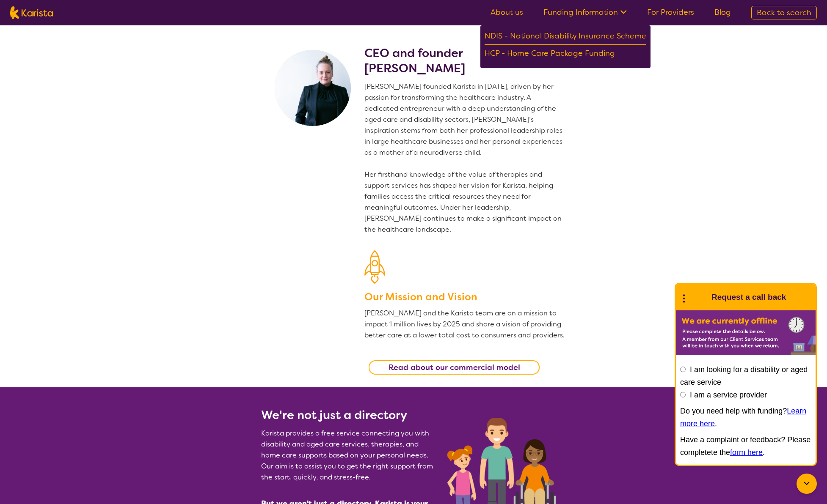 The image size is (827, 504). Describe the element at coordinates (349, 415) in the screenshot. I see `h2: We're not just a directory` at that location.